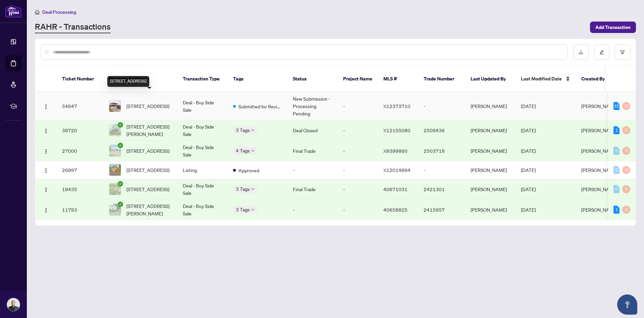 The height and width of the screenshot is (318, 644). Describe the element at coordinates (602, 52) in the screenshot. I see `button: edit` at that location.